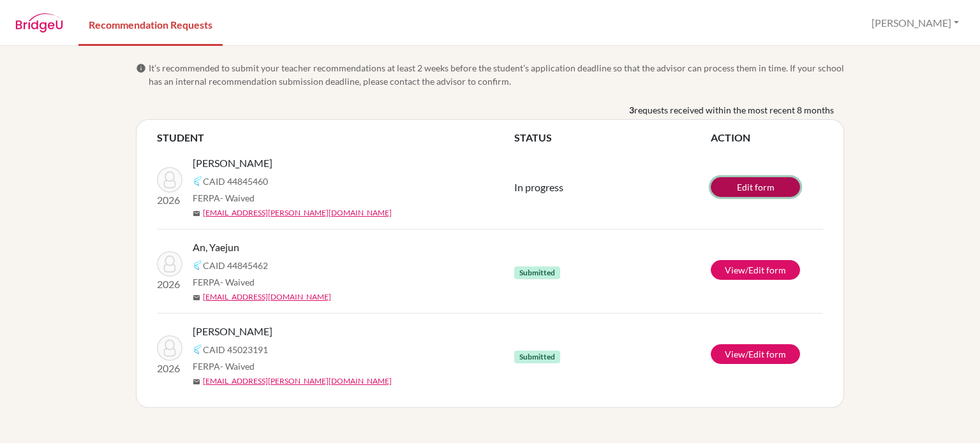  What do you see at coordinates (151, 23) in the screenshot?
I see `a: Recommendation Requests` at bounding box center [151, 23].